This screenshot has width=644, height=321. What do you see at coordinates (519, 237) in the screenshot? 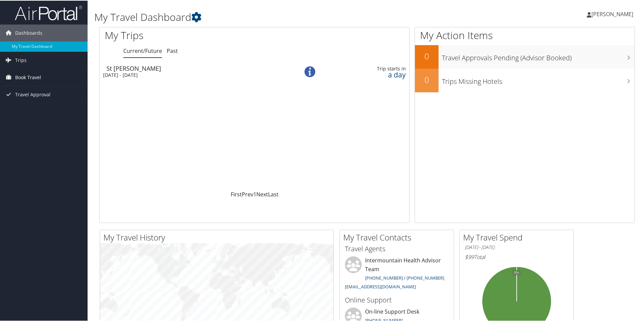
I see `h2: My Travel Spend` at bounding box center [519, 237].